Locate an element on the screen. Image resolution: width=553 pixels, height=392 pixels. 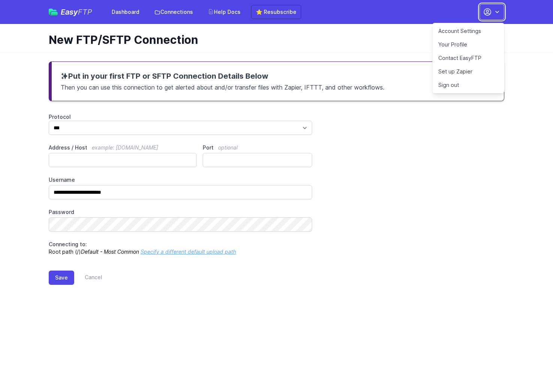
label: Port is located at coordinates (257, 147).